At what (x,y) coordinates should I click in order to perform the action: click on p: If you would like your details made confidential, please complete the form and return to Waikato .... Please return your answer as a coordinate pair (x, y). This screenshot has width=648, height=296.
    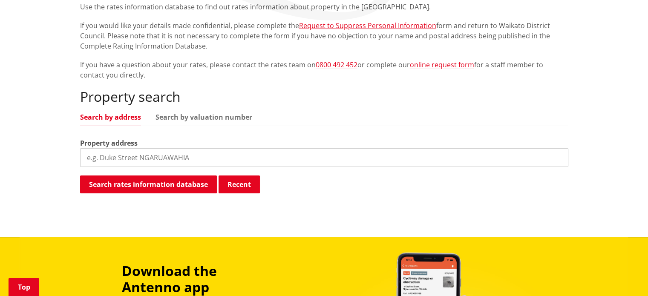
    Looking at the image, I should click on (324, 36).